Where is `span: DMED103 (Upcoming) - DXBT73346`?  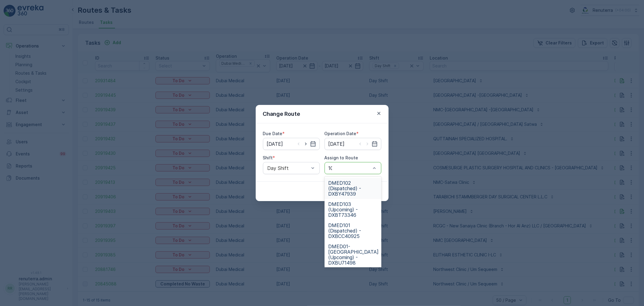
span: DMED103 (Upcoming) - DXBT73346 is located at coordinates (353, 209).